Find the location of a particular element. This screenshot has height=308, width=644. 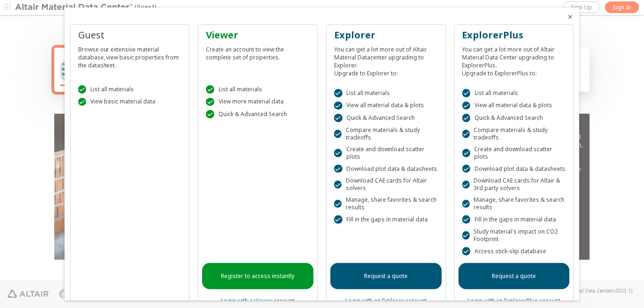

div: Download CAE cards for Altair & 3rd party solvers is located at coordinates (514, 184).